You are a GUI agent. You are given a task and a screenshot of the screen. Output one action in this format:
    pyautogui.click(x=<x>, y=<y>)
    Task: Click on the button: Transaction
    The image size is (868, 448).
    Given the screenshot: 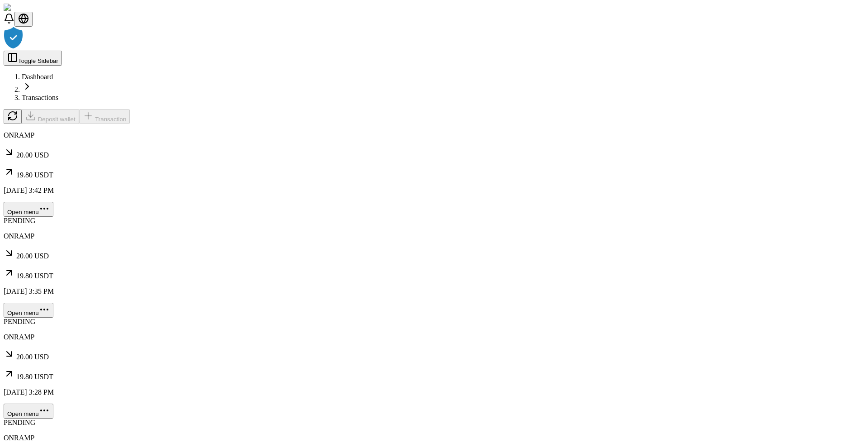 What is the action you would take?
    pyautogui.click(x=105, y=117)
    